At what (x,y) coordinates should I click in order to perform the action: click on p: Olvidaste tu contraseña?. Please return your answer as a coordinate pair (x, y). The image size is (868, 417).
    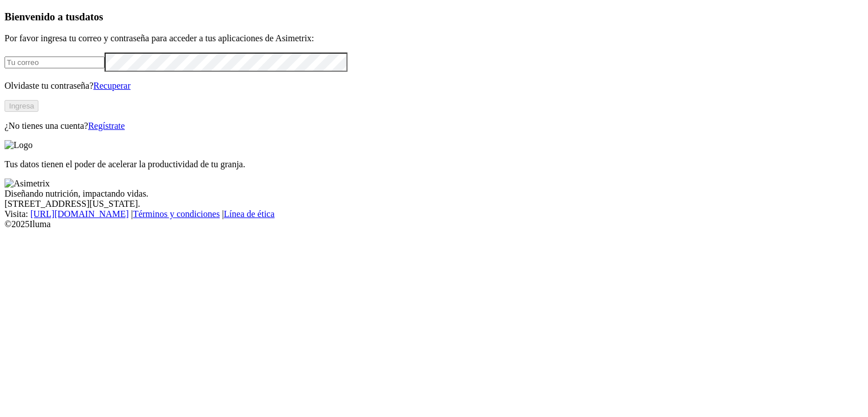
    Looking at the image, I should click on (434, 86).